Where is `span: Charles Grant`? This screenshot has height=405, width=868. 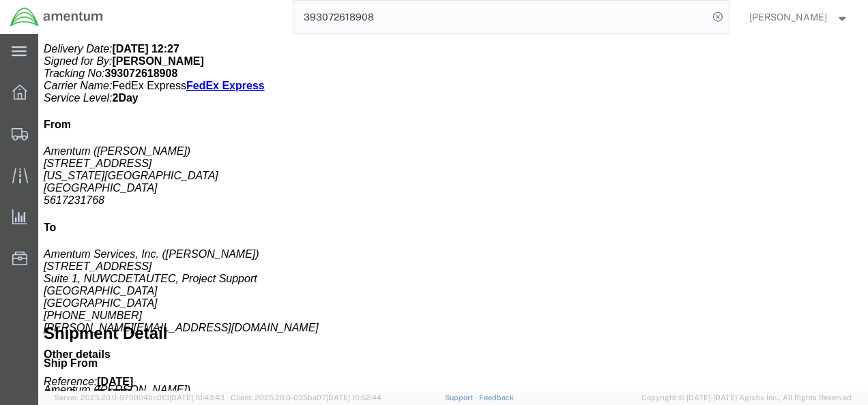 span: Charles Grant is located at coordinates (788, 17).